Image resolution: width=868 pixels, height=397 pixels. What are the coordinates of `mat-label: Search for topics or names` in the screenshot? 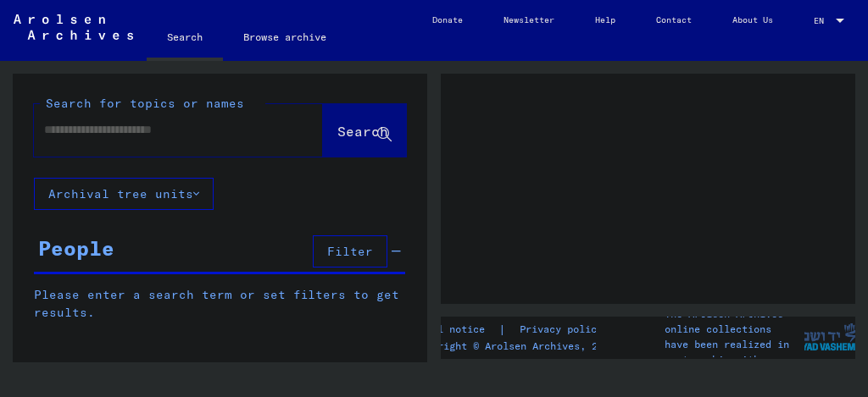 It's located at (145, 103).